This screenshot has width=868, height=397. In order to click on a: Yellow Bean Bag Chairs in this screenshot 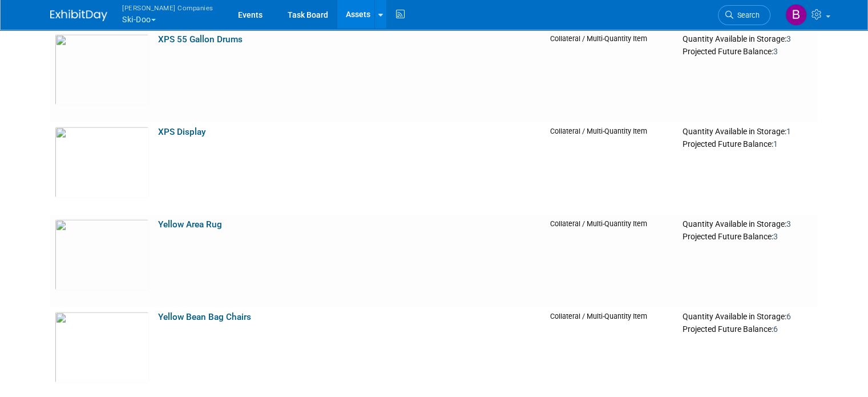, I will do `click(204, 317)`.